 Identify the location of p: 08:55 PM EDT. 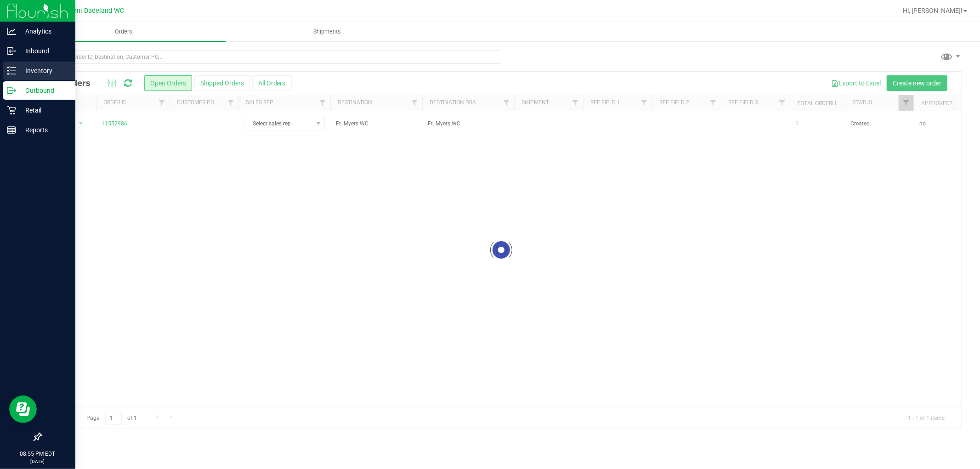
(38, 453).